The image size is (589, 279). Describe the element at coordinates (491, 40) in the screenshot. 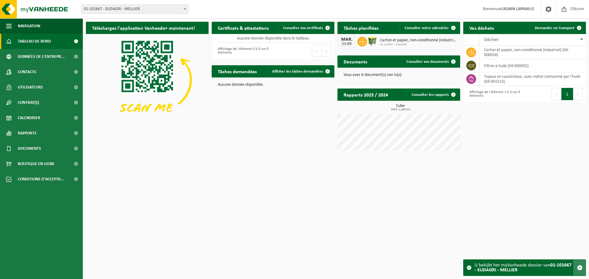

I see `span: Déchet` at that location.